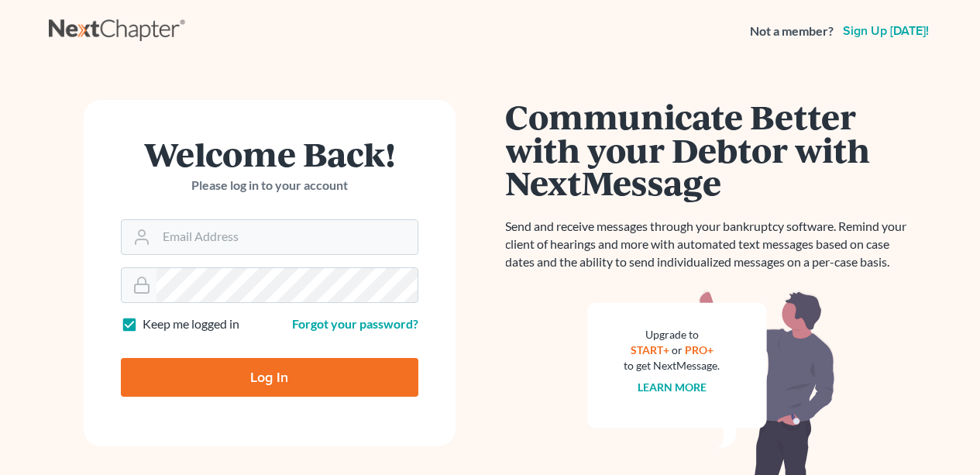 The image size is (980, 475). What do you see at coordinates (712, 149) in the screenshot?
I see `h1: Communicate Better with your Debtor with NextMessage` at bounding box center [712, 149].